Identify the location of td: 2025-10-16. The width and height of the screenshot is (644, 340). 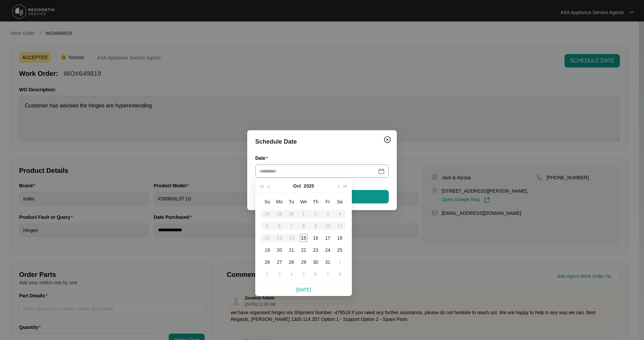
(316, 238).